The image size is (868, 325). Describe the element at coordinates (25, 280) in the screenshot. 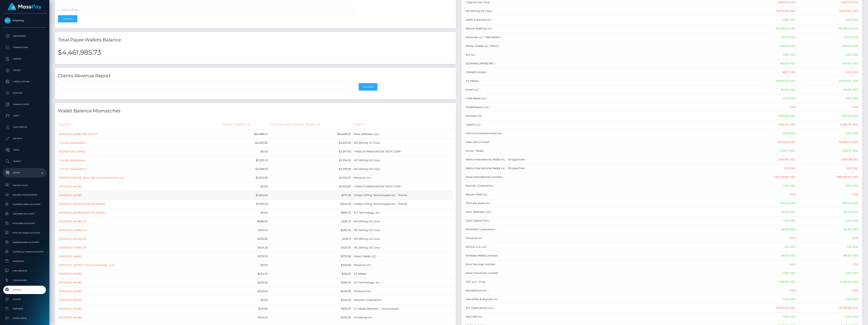

I see `span: Commissions` at that location.